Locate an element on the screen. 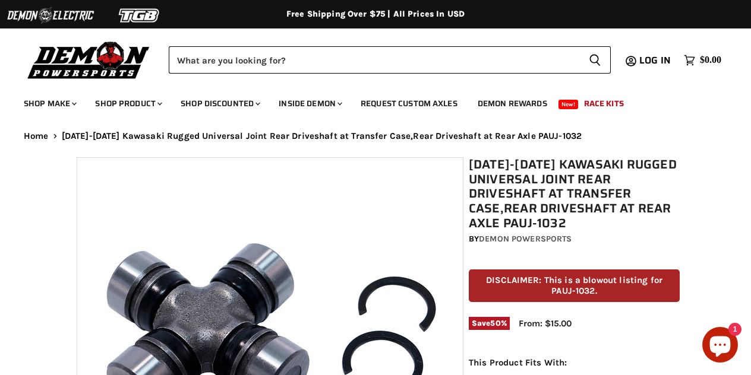  span: Save % is located at coordinates (489, 324).